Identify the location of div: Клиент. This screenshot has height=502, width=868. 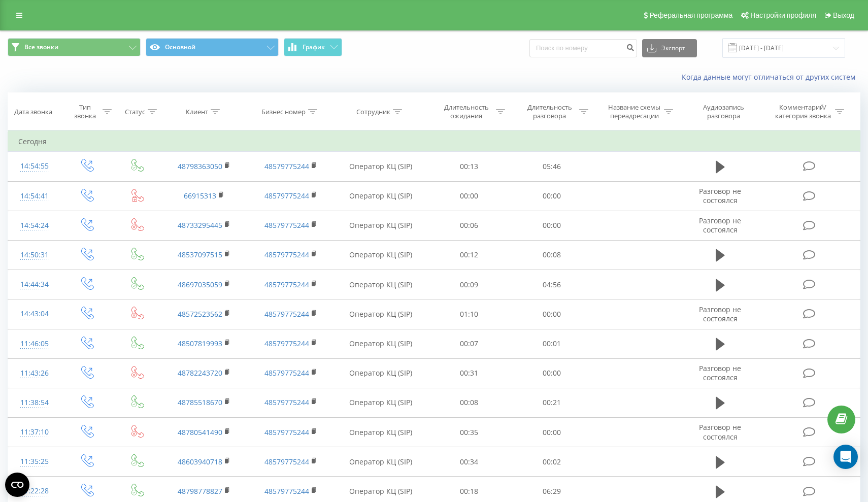
(197, 112).